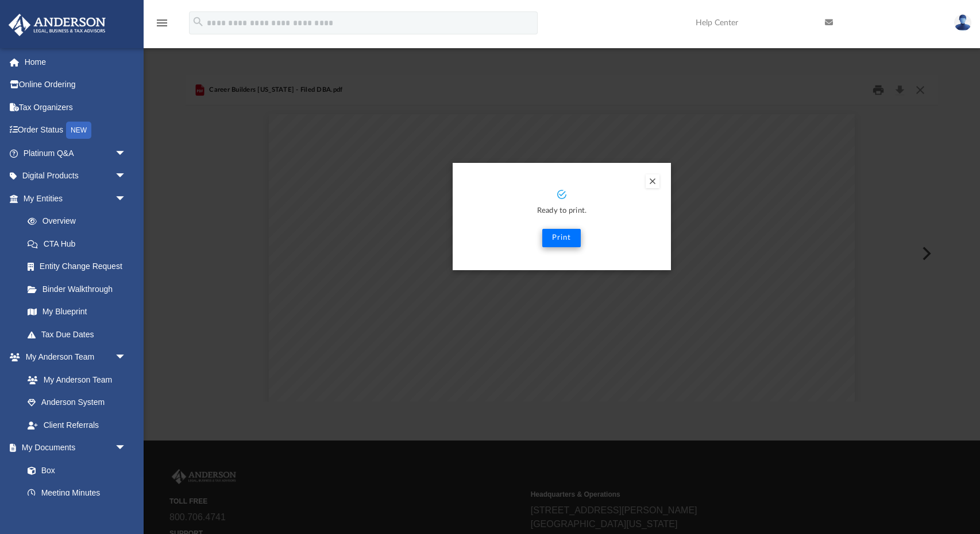  What do you see at coordinates (75, 154) in the screenshot?
I see `a: Platinum Q&Aarrow_drop_down` at bounding box center [75, 154].